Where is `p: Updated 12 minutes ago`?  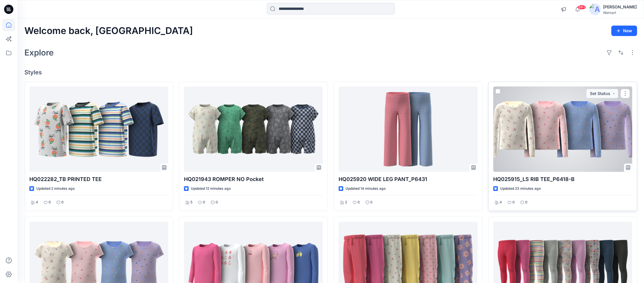 p: Updated 12 minutes ago is located at coordinates (211, 189).